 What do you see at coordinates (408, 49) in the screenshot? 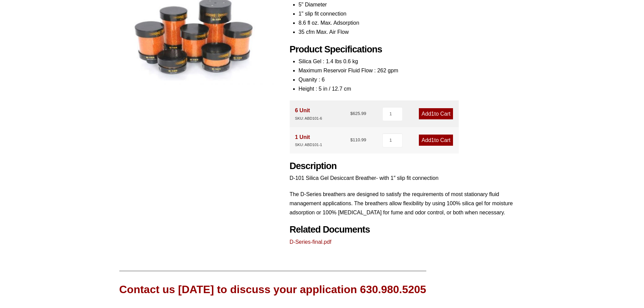
I see `h2: Product Specifications` at bounding box center [408, 49].